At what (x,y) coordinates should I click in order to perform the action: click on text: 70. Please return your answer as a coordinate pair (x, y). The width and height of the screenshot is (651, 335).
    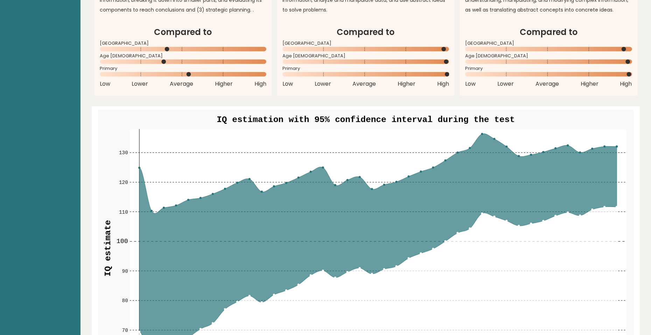
    Looking at the image, I should click on (125, 331).